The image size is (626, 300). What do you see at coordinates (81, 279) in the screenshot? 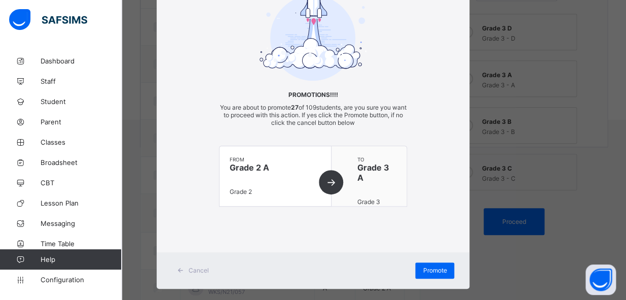
I see `span: Configuration` at bounding box center [81, 279].